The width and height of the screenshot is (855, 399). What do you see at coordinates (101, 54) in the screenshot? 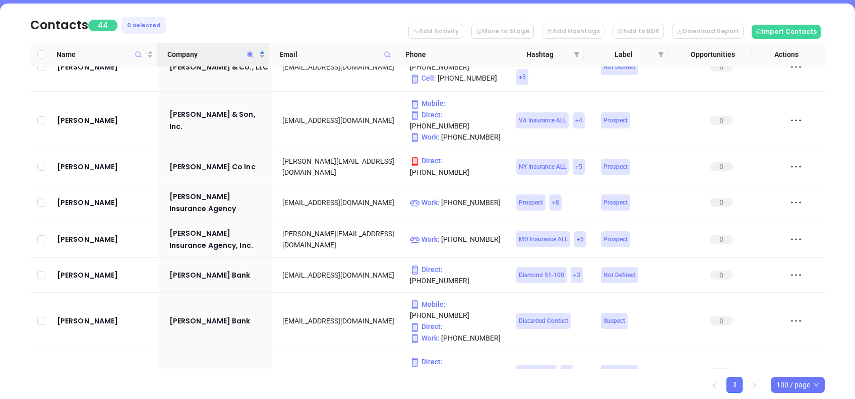
I see `span: Name` at bounding box center [101, 54].